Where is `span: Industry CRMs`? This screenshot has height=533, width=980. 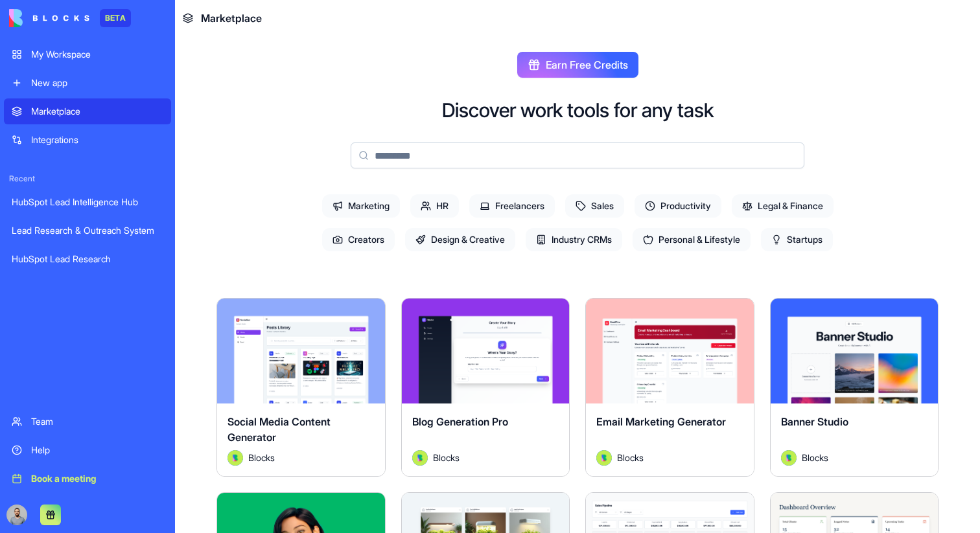
span: Industry CRMs is located at coordinates (574, 240).